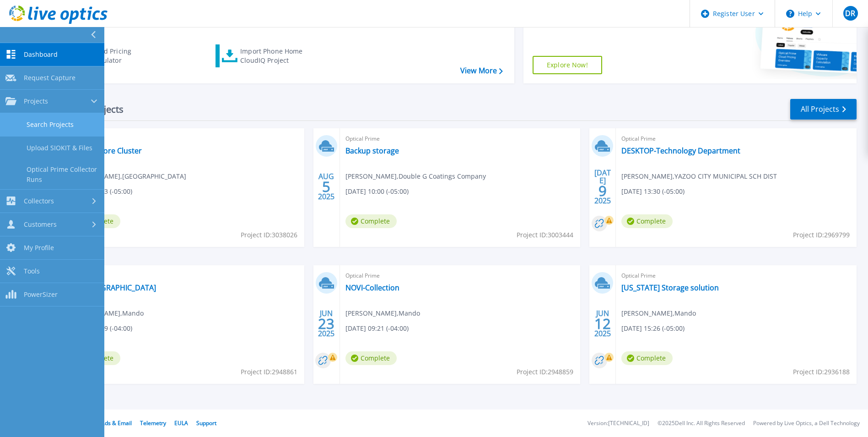 Image resolution: width=868 pixels, height=437 pixels. Describe the element at coordinates (276, 56) in the screenshot. I see `div: Import Phone Home CloudIQ Project` at that location.